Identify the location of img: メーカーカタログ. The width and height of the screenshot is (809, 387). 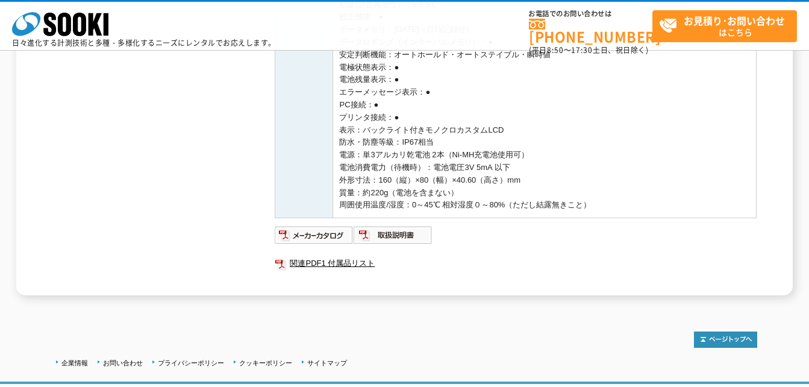
(314, 235).